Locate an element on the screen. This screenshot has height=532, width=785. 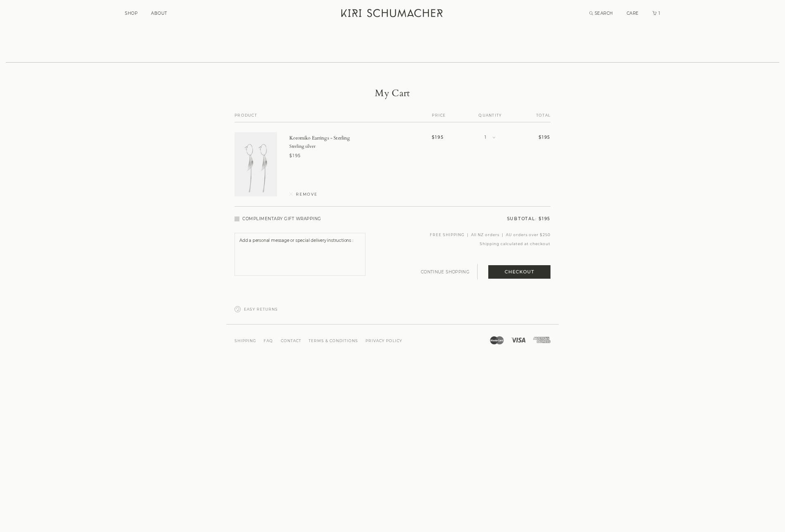
a: Terms & Conditions is located at coordinates (333, 341).